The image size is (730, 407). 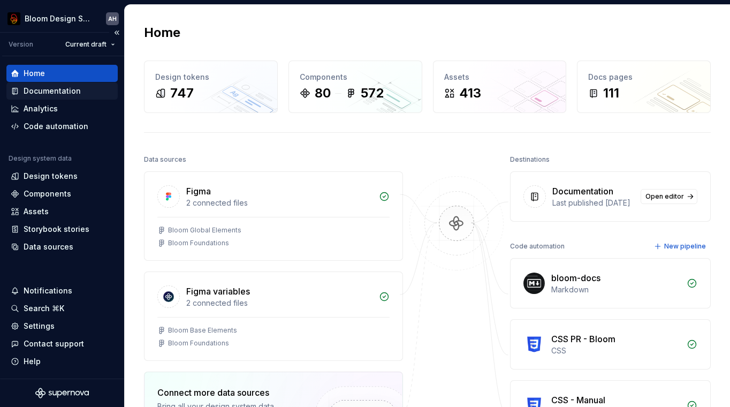 I want to click on div: Analytics, so click(x=41, y=109).